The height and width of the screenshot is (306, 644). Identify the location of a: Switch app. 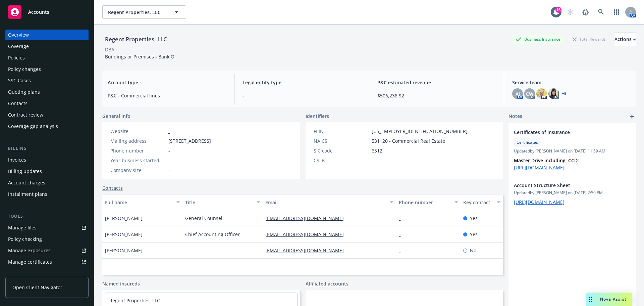
(616, 13).